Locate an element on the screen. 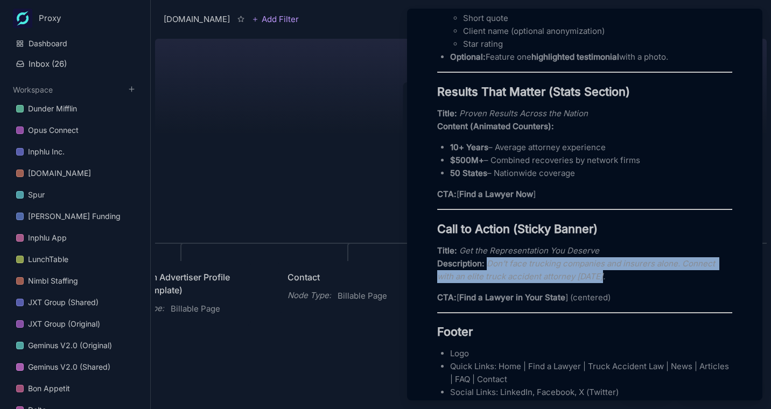 The height and width of the screenshot is (409, 771). em: Get the Representation You Deserve is located at coordinates (529, 250).